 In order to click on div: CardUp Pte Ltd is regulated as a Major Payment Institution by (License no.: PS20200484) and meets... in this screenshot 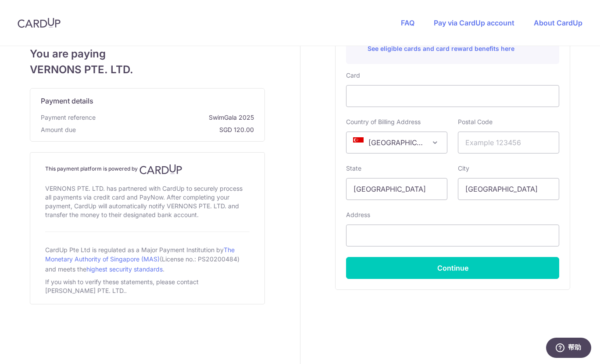, I will do `click(147, 259)`.